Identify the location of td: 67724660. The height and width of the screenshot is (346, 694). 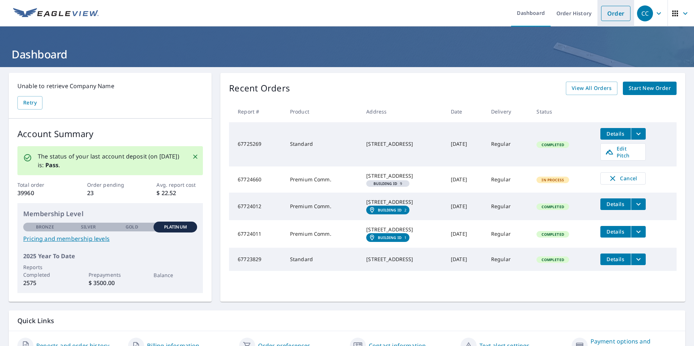
(257, 180).